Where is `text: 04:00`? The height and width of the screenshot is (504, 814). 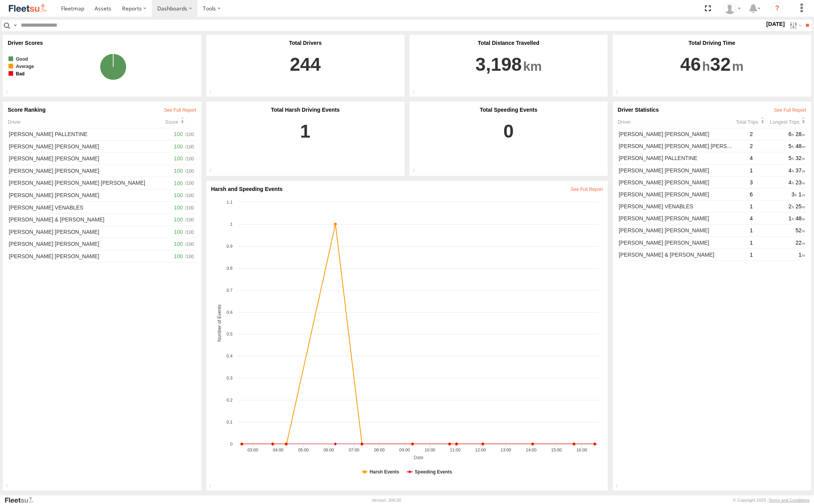
text: 04:00 is located at coordinates (279, 450).